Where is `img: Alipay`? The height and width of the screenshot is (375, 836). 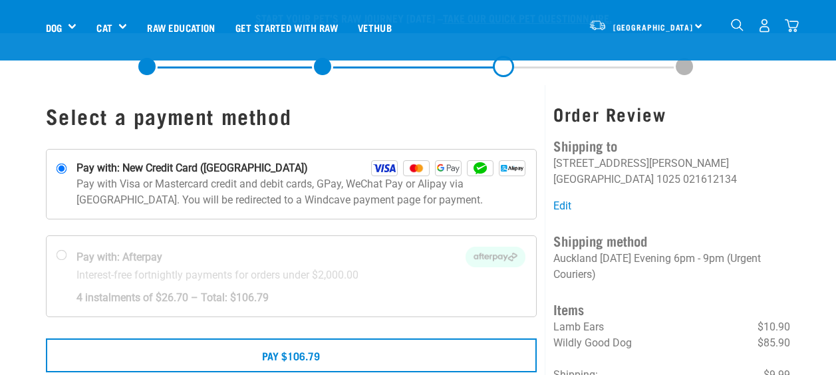
img: Alipay is located at coordinates (512, 168).